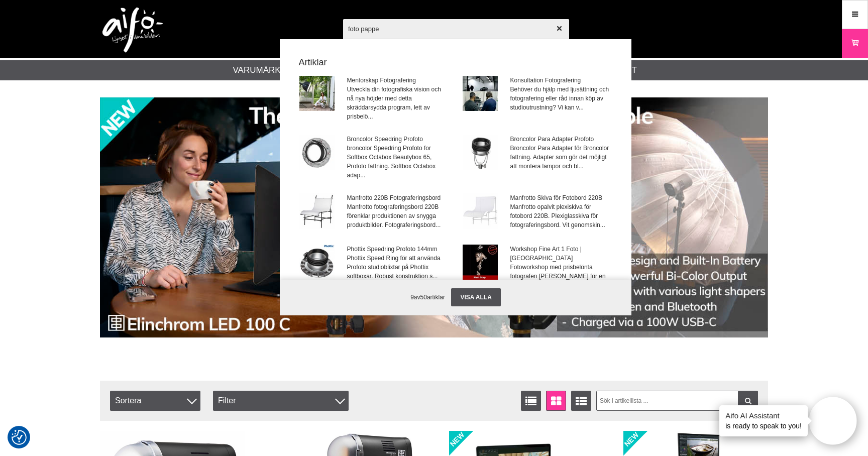 The image size is (868, 456). What do you see at coordinates (412, 298) in the screenshot?
I see `span: 9` at bounding box center [412, 298].